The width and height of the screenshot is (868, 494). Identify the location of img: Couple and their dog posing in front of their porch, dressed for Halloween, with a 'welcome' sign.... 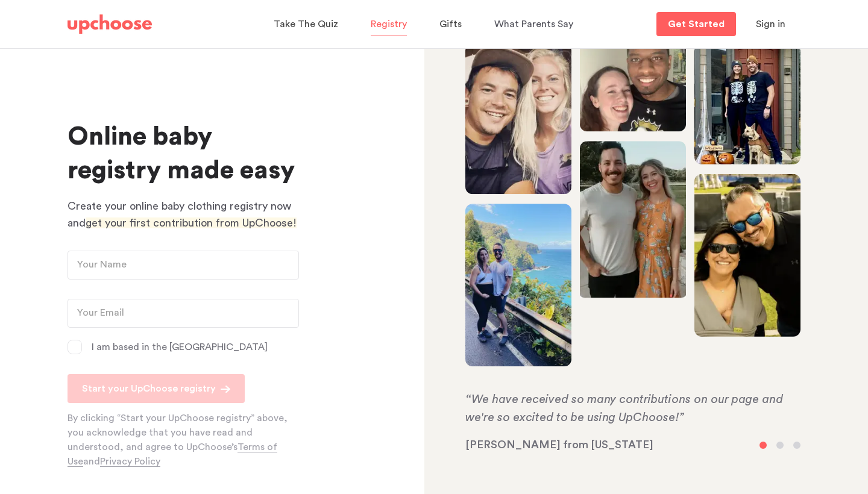
(747, 105).